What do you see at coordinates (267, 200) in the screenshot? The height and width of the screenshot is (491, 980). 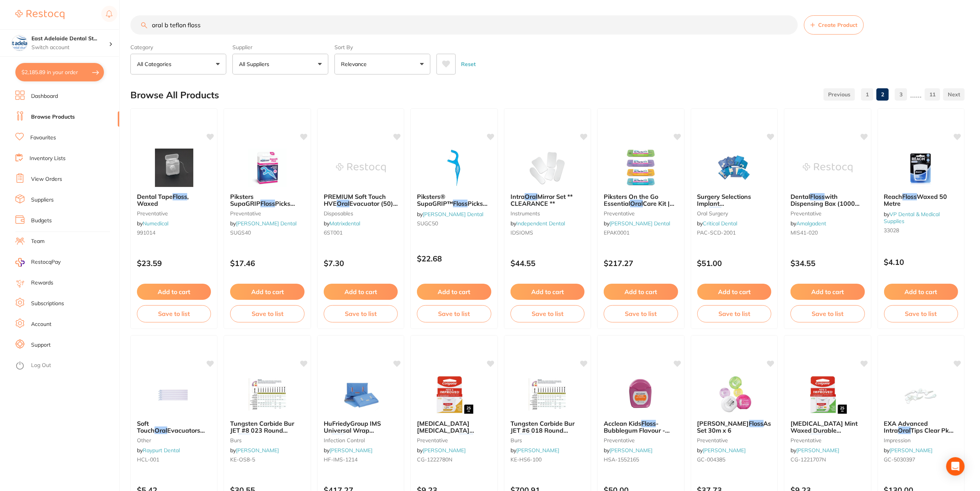 I see `b: Piksters SupaGRIP Floss Picks Smooth 40pk BX6` at bounding box center [267, 200].